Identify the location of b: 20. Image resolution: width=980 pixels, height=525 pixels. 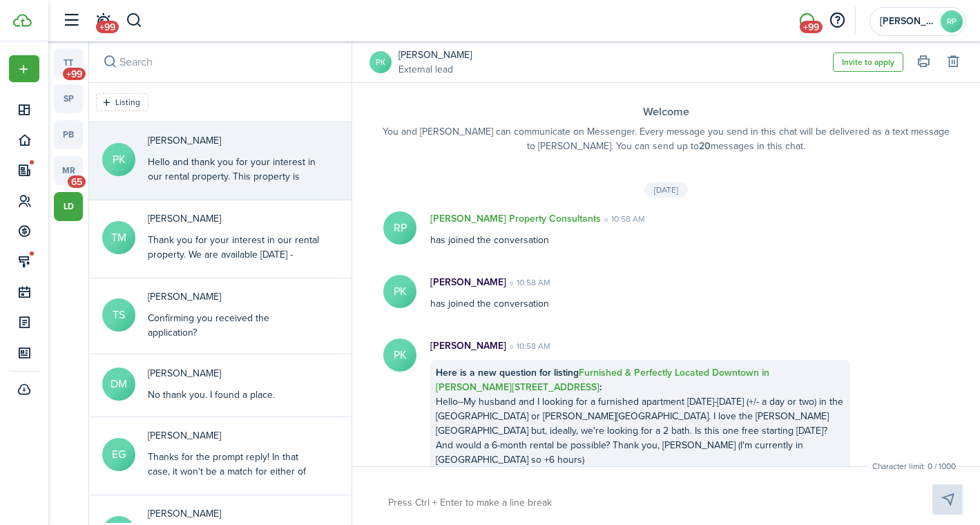
(704, 145).